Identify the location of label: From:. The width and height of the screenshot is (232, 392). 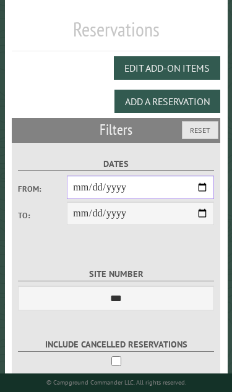
(42, 188).